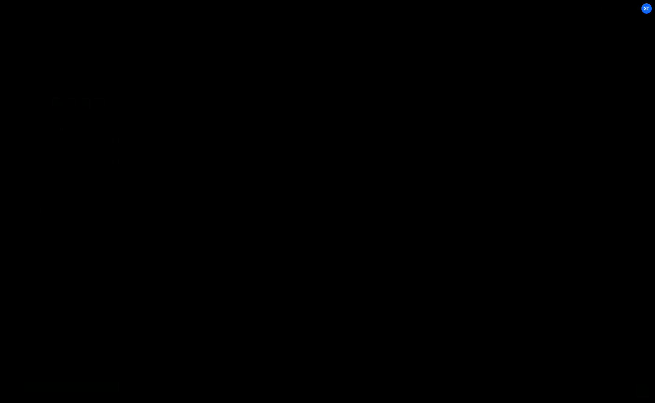 Image resolution: width=655 pixels, height=403 pixels. Describe the element at coordinates (67, 162) in the screenshot. I see `span: Support Webflow Localization` at that location.